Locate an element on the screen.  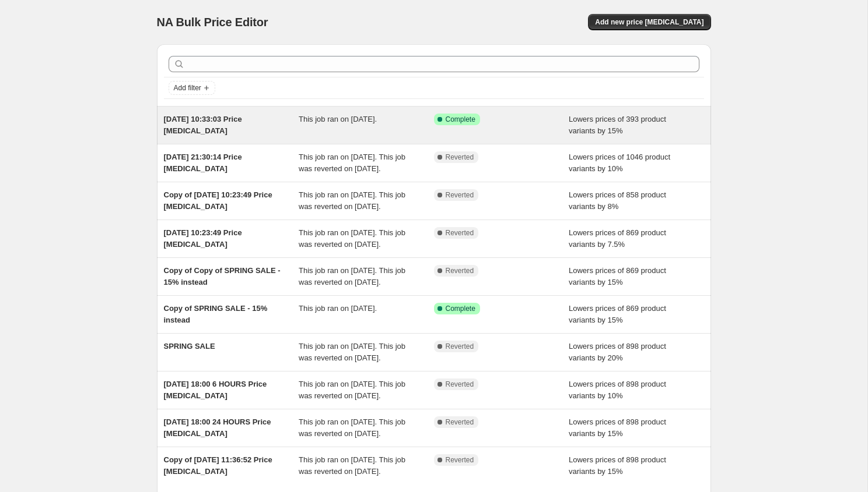
button: Add filter is located at coordinates (192, 88).